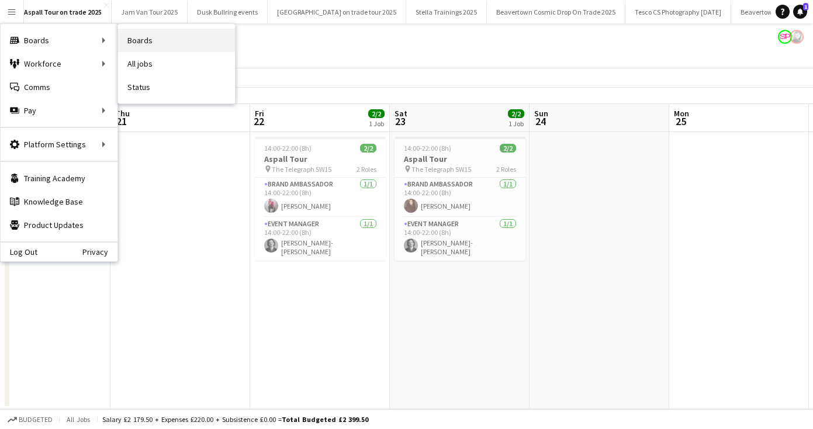  What do you see at coordinates (59, 144) in the screenshot?
I see `div: Platform Settings` at bounding box center [59, 144].